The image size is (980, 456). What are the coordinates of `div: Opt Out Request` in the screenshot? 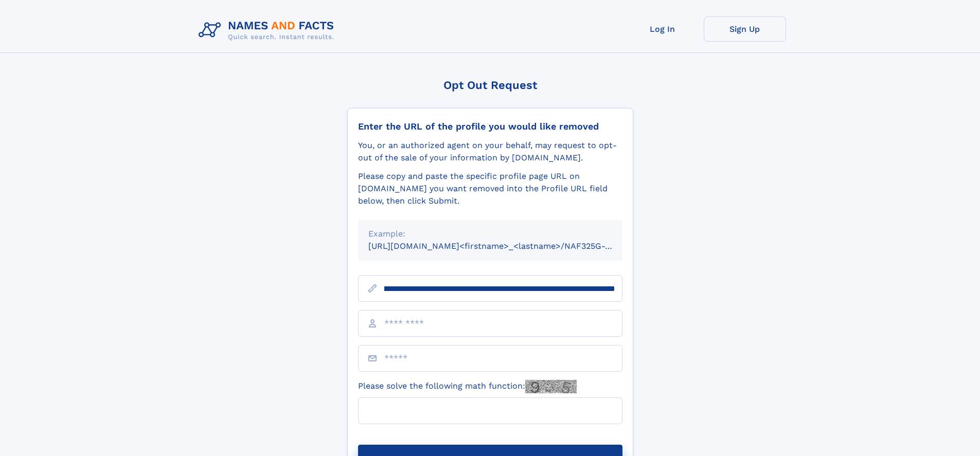 It's located at (490, 85).